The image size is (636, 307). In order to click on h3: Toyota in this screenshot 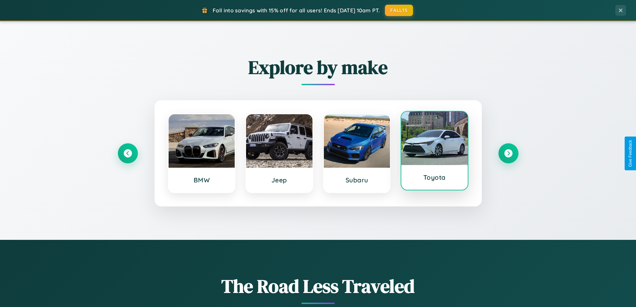, I will do `click(435, 177)`.